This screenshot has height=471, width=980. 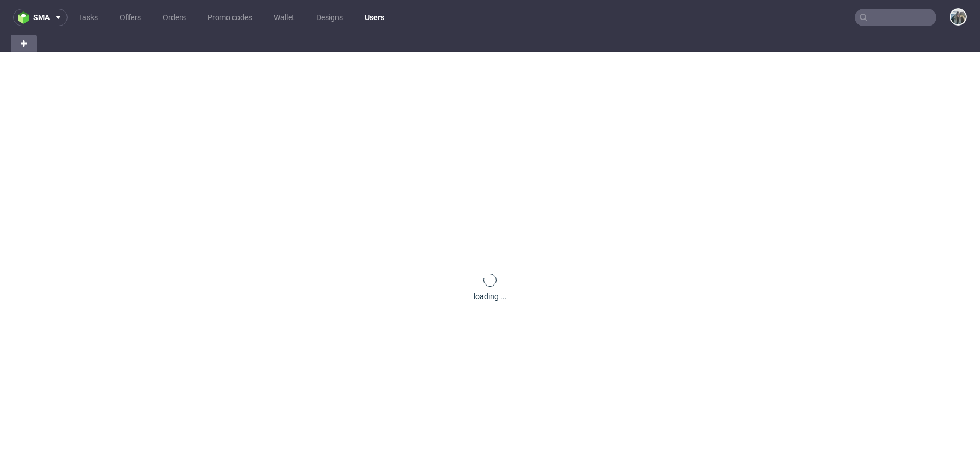 What do you see at coordinates (958, 17) in the screenshot?
I see `img: Zeniuk Magdalena` at bounding box center [958, 17].